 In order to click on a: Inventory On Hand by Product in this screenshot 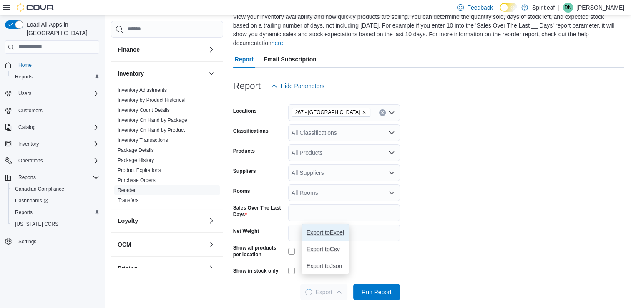, I will do `click(151, 130)`.